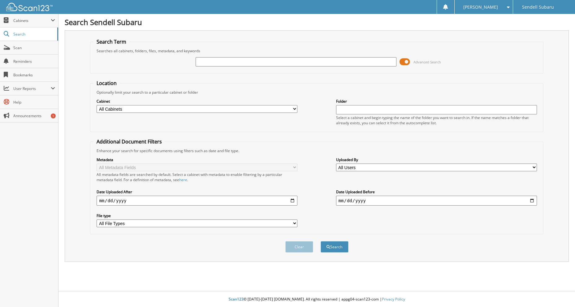 This screenshot has width=575, height=307. Describe the element at coordinates (317, 92) in the screenshot. I see `div: Optionally limit your search to a particular cabinet or folder` at that location.